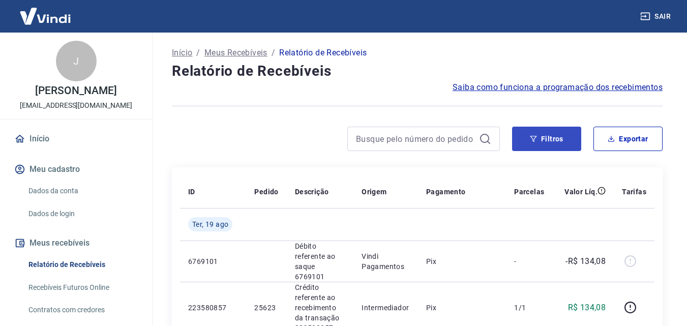  I want to click on a: Recebíveis Futuros Online, so click(82, 287).